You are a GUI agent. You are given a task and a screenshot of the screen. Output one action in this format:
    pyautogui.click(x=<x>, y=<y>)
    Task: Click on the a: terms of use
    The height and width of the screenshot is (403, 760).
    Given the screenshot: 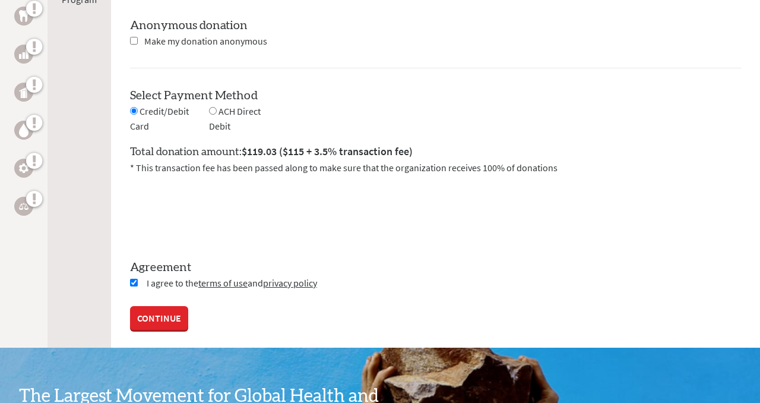 What is the action you would take?
    pyautogui.click(x=223, y=283)
    